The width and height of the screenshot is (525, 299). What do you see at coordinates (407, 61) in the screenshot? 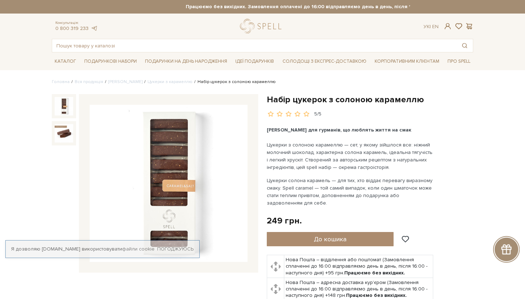
I see `a: Корпоративним клієнтам` at bounding box center [407, 61].